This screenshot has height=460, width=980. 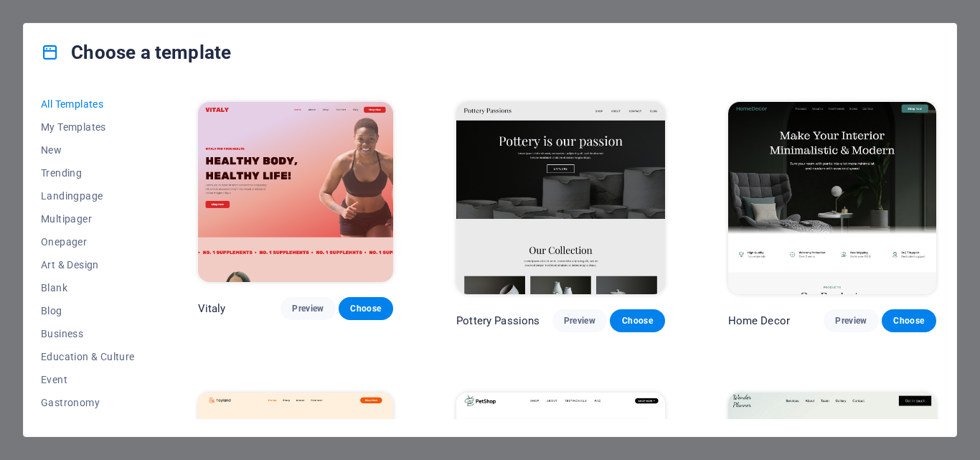 I want to click on span: Blank, so click(x=88, y=287).